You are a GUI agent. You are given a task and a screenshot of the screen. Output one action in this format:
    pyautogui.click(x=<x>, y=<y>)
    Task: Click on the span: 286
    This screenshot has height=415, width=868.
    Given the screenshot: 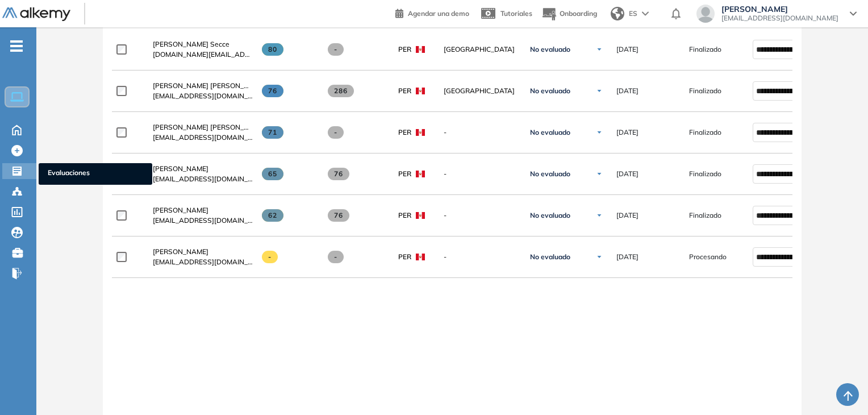 What is the action you would take?
    pyautogui.click(x=341, y=91)
    